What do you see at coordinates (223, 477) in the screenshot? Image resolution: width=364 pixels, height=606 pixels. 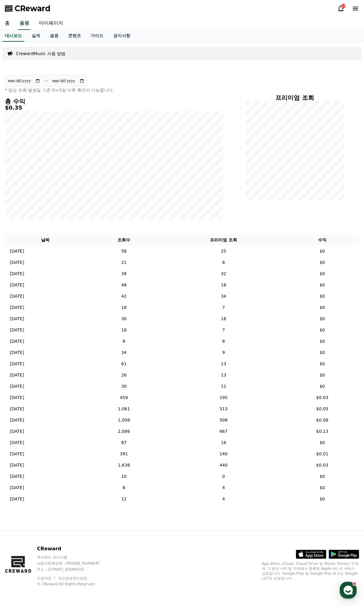 I see `td: 0` at bounding box center [223, 477].